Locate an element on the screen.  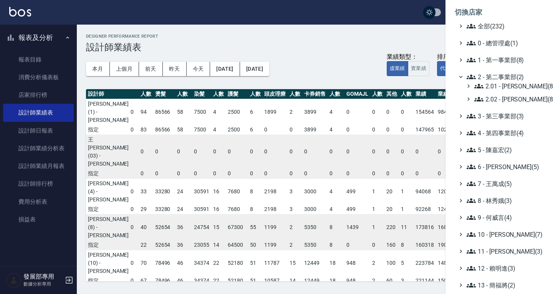
span: 3 - 第三事業部(3) is located at coordinates (503, 116).